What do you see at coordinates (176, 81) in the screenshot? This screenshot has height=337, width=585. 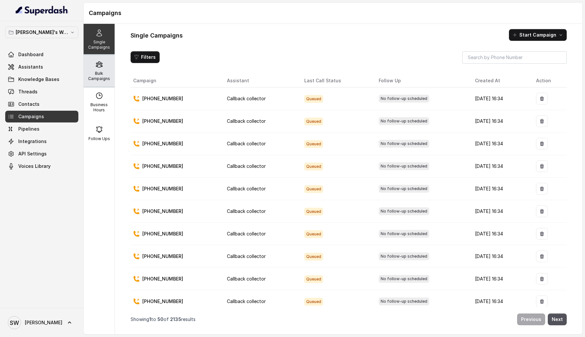 I see `th: Campaign` at bounding box center [176, 81].